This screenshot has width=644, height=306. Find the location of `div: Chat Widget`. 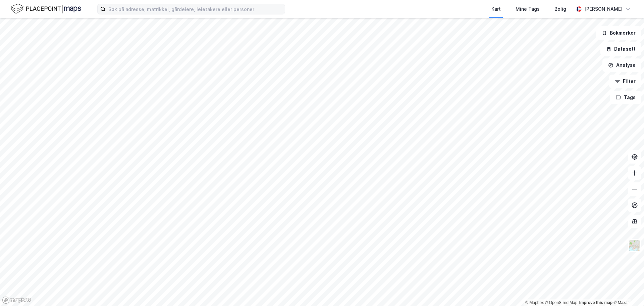

div: Chat Widget is located at coordinates (627, 290).